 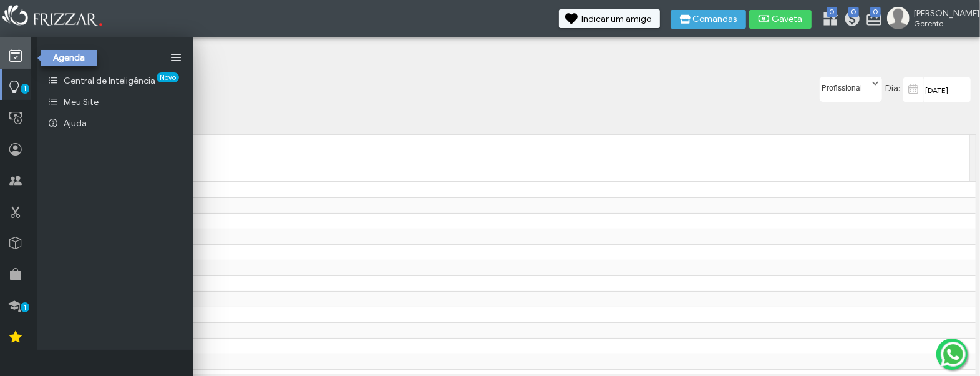 I want to click on button: Comandas, so click(x=708, y=20).